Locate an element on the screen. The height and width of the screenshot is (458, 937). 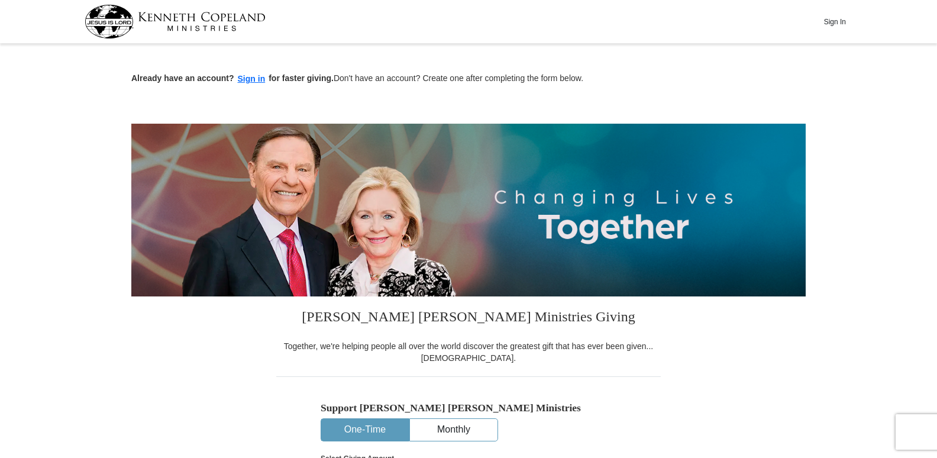
p: Don't have an account? Create one after completing the form below. is located at coordinates (468, 79).